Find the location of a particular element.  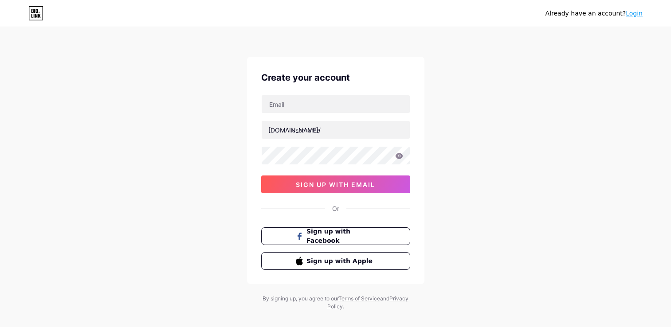

button: sign up with email is located at coordinates (336, 184).